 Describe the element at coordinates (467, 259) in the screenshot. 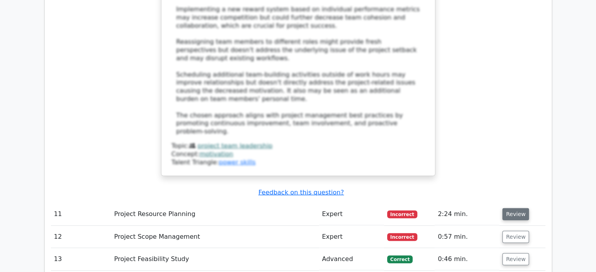

I see `td: 0:46 min.` at that location.